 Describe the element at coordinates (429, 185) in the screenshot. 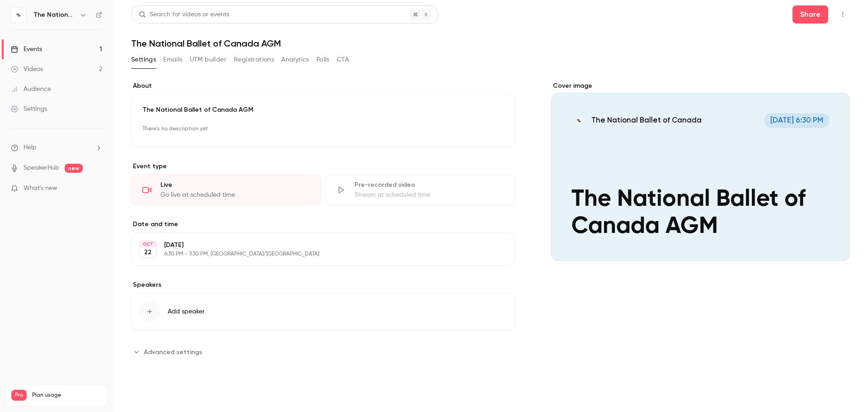

I see `div: Pre-recorded video` at that location.